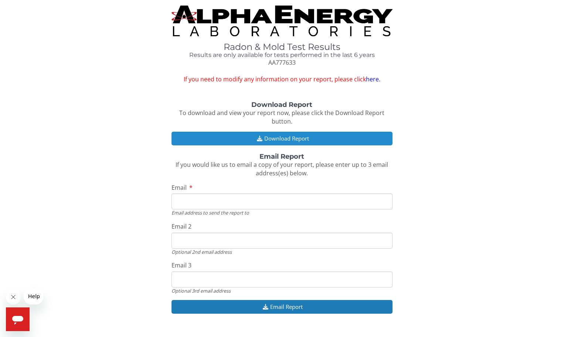 The width and height of the screenshot is (564, 337). What do you see at coordinates (282, 306) in the screenshot?
I see `button: Email Report` at bounding box center [282, 306].